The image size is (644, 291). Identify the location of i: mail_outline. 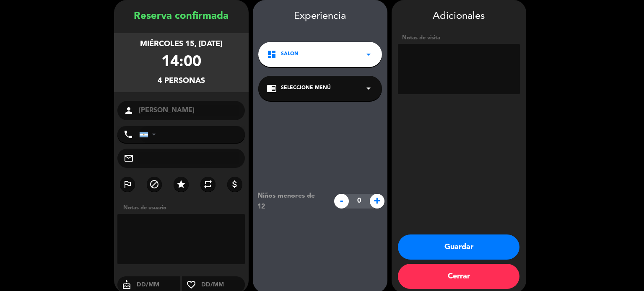
(129, 158).